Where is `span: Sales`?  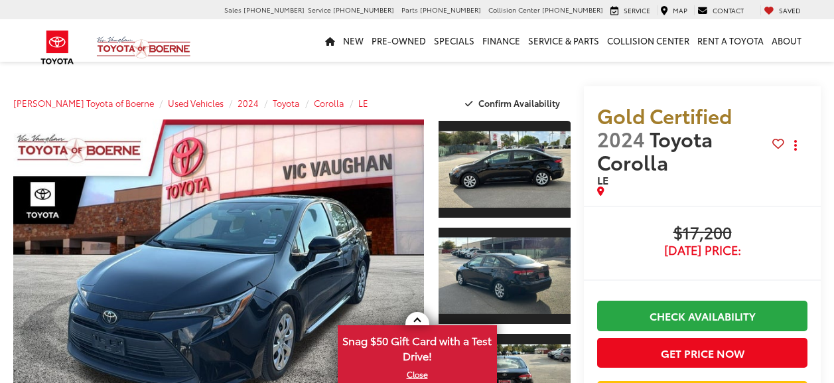
span: Sales is located at coordinates (233, 9).